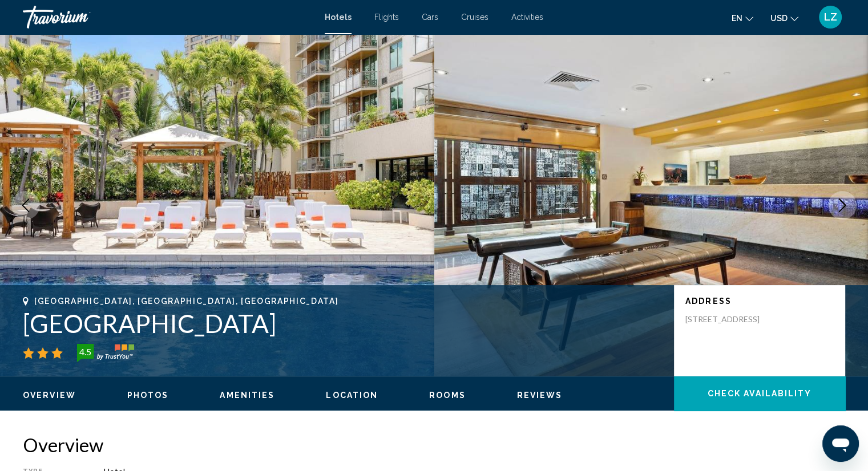 The image size is (868, 471). What do you see at coordinates (434, 445) in the screenshot?
I see `h2: Overview` at bounding box center [434, 445].